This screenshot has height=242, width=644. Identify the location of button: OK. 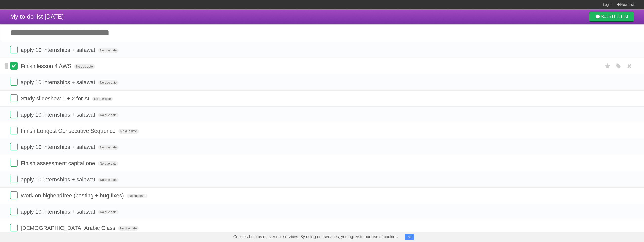
(409, 237).